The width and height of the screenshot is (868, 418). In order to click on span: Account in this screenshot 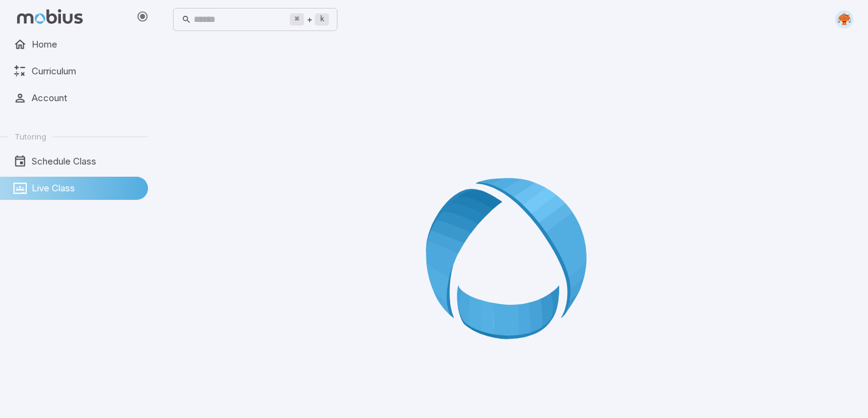, I will do `click(85, 98)`.